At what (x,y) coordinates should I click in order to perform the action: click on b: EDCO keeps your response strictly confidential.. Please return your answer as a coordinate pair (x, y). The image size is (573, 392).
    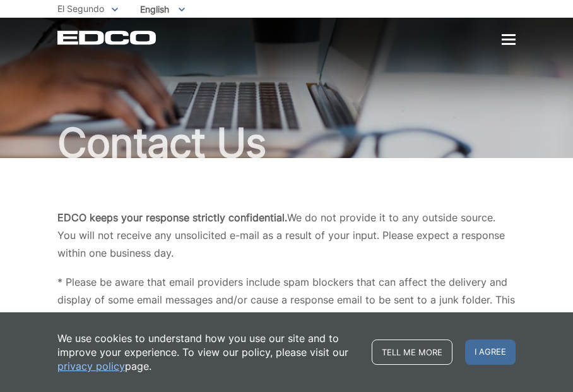
    Looking at the image, I should click on (173, 217).